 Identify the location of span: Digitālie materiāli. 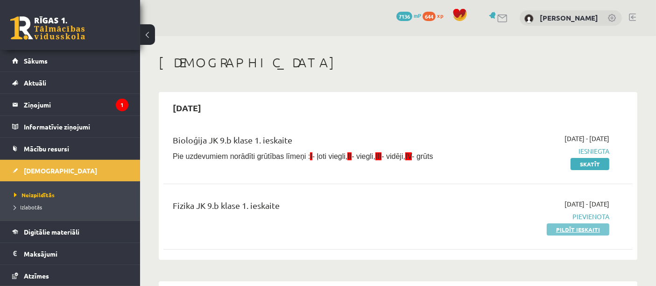
(51, 231).